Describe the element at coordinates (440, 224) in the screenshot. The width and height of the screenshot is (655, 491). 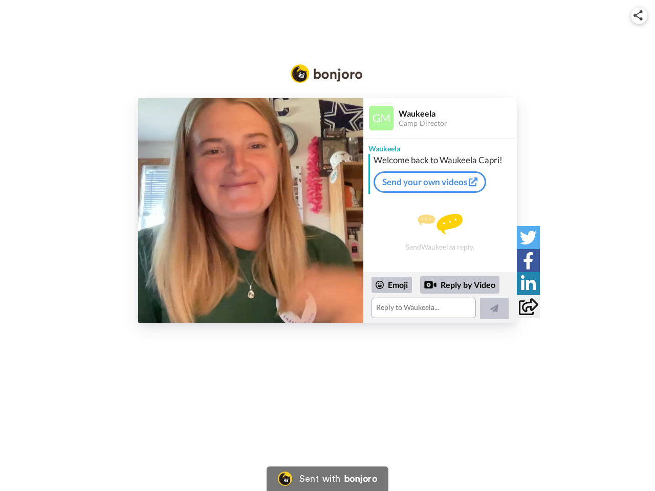
I see `img: message.svg` at that location.